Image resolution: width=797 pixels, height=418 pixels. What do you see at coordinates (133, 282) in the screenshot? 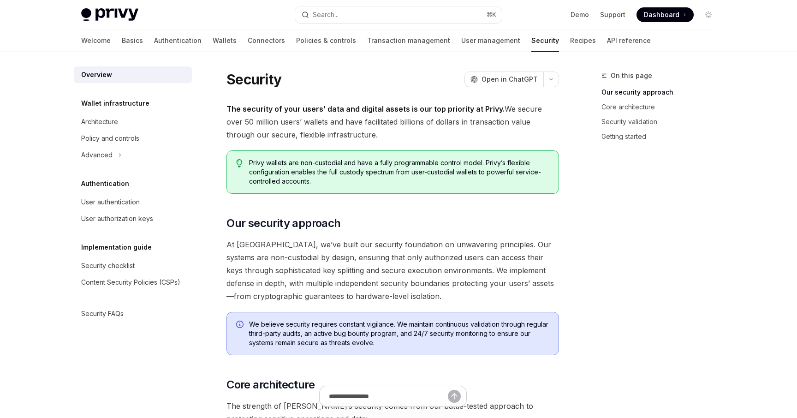
I see `a: Content Security Policies (CSPs)` at bounding box center [133, 282].